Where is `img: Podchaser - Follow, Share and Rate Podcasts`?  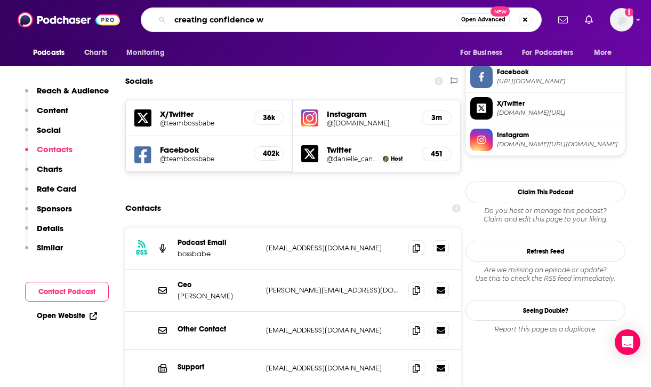
img: Podchaser - Follow, Share and Rate Podcasts is located at coordinates (69, 20).